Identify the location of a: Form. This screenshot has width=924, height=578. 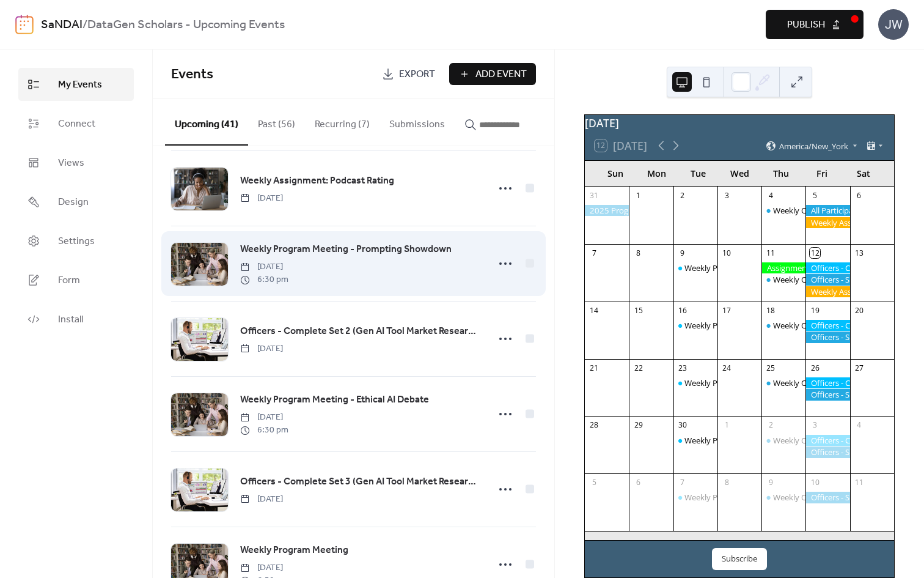
(75, 280).